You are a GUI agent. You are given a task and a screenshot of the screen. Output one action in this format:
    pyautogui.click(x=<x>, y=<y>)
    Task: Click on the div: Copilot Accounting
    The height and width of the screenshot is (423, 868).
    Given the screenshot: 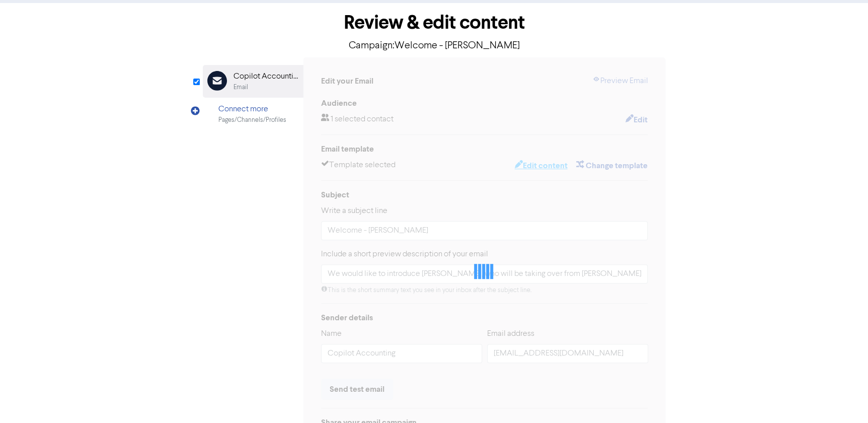 What is the action you would take?
    pyautogui.click(x=266, y=77)
    